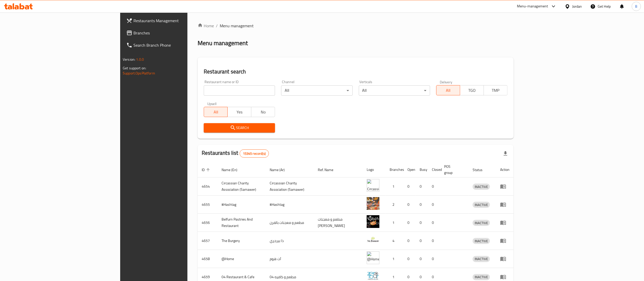 The image size is (644, 281). I want to click on span: Status, so click(481, 170).